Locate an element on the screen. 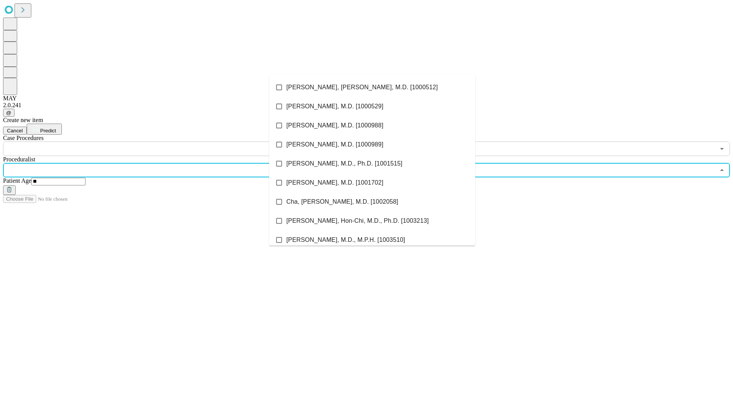 This screenshot has height=412, width=733. button: Close is located at coordinates (722, 170).